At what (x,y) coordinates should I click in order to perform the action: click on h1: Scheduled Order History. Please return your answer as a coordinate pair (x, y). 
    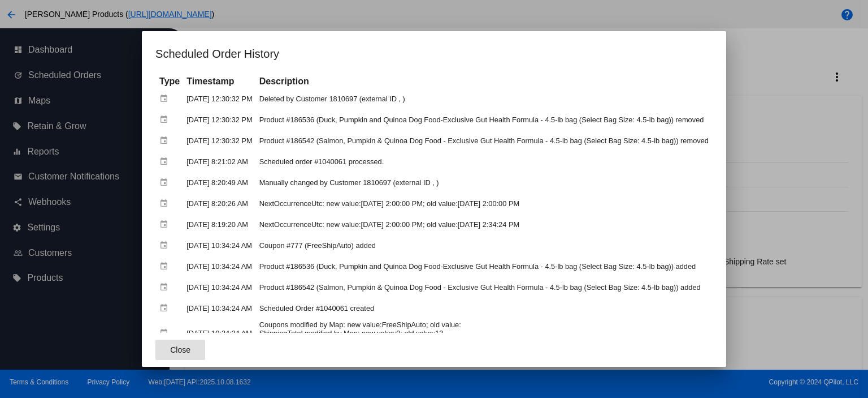
    Looking at the image, I should click on (434, 54).